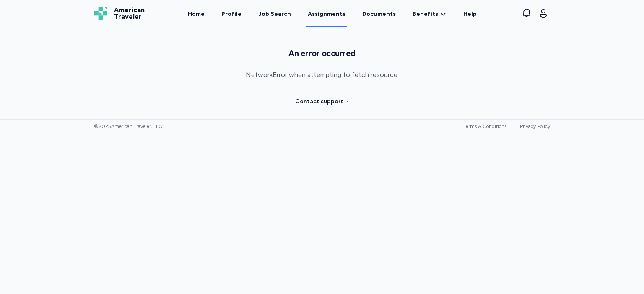 The width and height of the screenshot is (644, 294). Describe the element at coordinates (275, 14) in the screenshot. I see `div: Job Search` at that location.